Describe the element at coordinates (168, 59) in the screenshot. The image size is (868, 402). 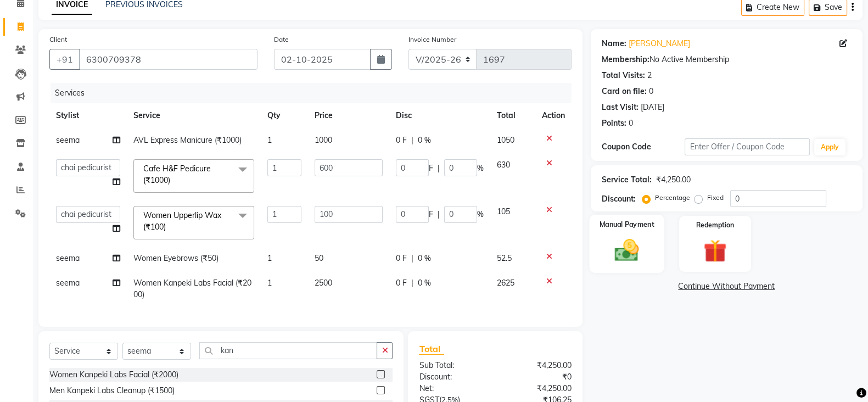
I see `input: Search by Name/Mobile/Email/Code` at that location.